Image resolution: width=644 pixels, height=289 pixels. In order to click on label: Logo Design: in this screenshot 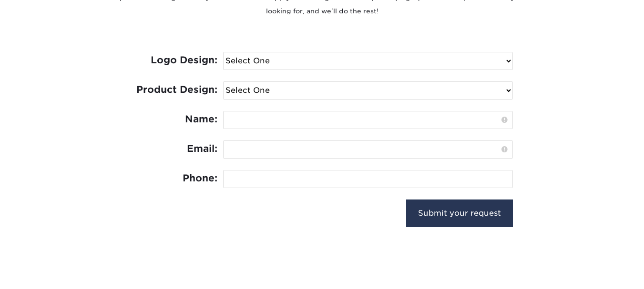, I will do `click(175, 60)`.